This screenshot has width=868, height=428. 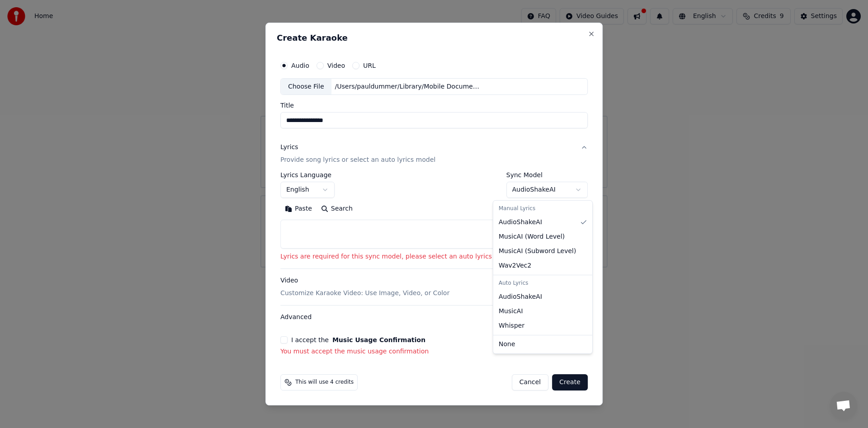 What do you see at coordinates (510, 311) in the screenshot?
I see `span: MusicAI` at bounding box center [510, 311].